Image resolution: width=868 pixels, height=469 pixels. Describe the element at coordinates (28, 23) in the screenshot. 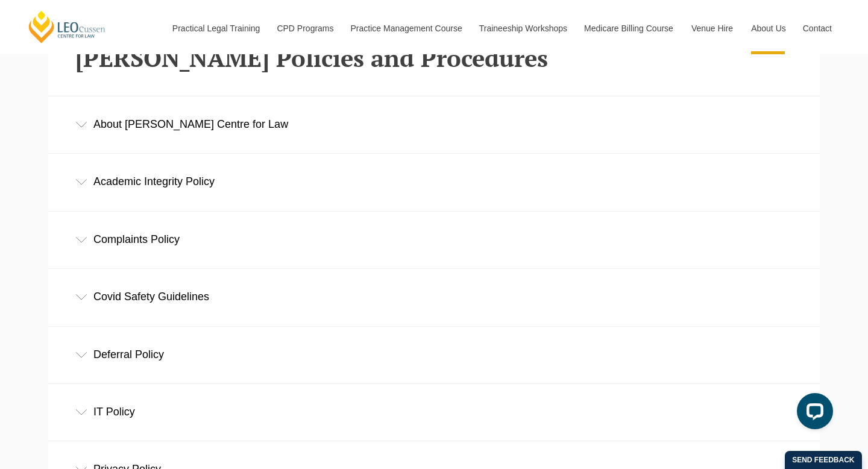

I see `button: Open LiveChat chat widget` at that location.